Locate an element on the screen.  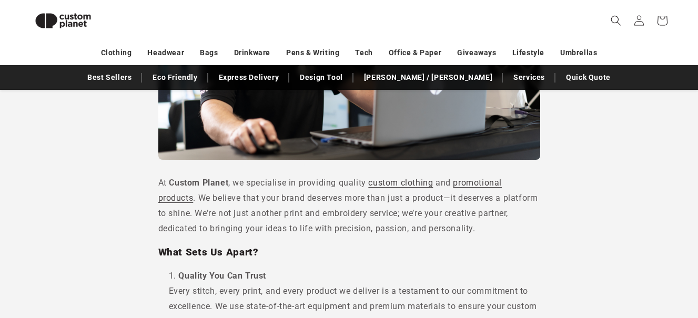
img: Custom Planet is located at coordinates (63, 21).